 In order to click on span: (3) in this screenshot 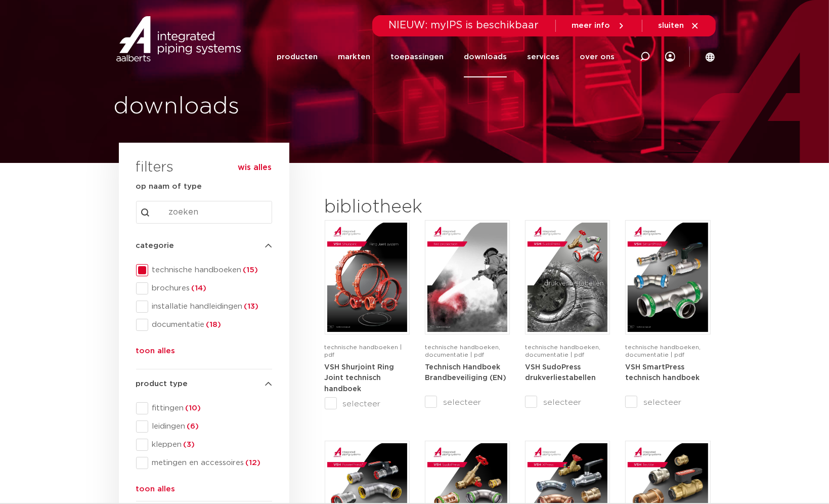, I will do `click(189, 445)`.